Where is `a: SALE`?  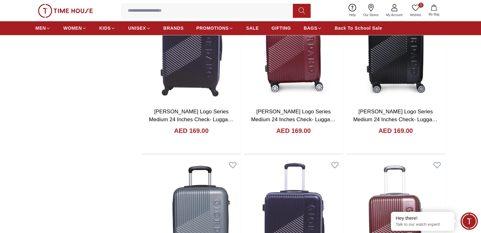 a: SALE is located at coordinates (252, 28).